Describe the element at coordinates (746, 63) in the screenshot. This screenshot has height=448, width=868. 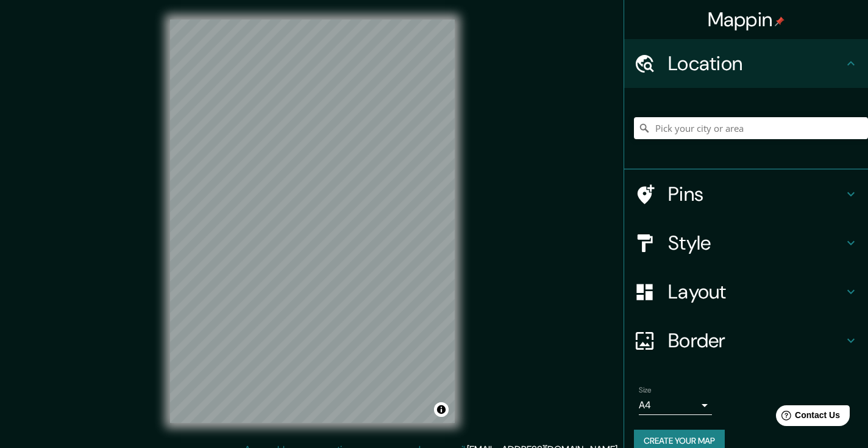
I see `div: Location` at that location.